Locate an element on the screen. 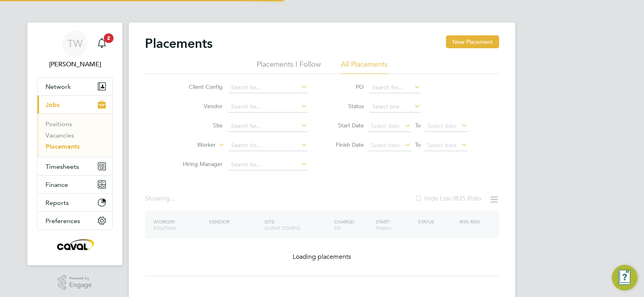 This screenshot has height=297, width=644. button: Jobs is located at coordinates (75, 104).